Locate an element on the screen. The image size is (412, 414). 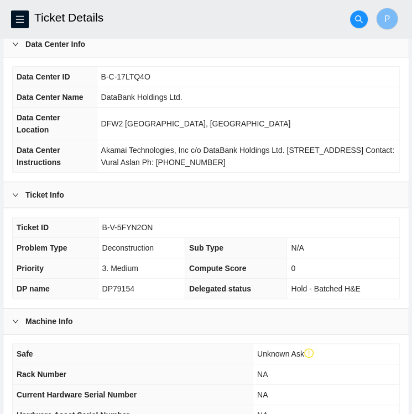
span: Data Center Instructions is located at coordinates (39, 156).